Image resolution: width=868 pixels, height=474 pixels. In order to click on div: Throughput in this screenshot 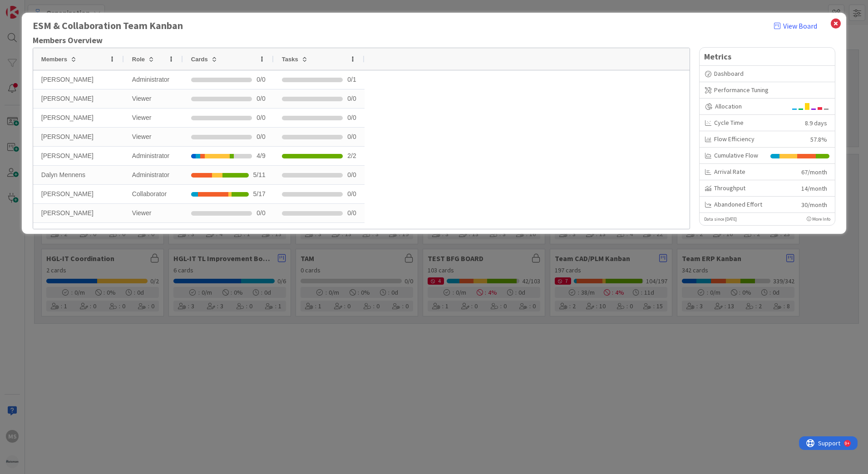, I will do `click(750, 188)`.